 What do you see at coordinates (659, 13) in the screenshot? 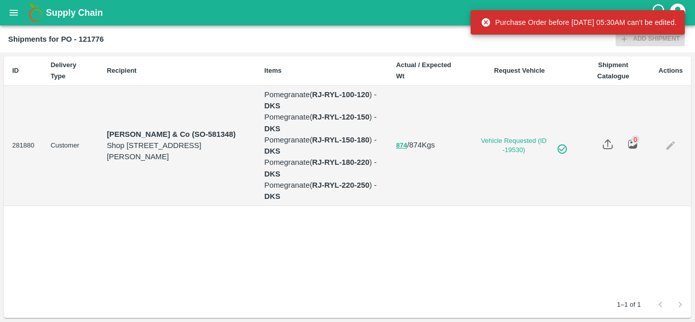
I see `div: customer-support` at bounding box center [659, 13].